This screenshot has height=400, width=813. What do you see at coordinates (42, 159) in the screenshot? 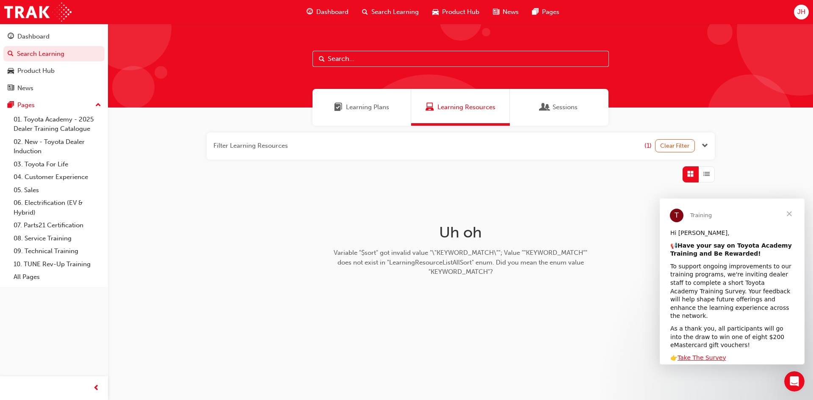
I see `a: Take The Survey` at bounding box center [42, 159].